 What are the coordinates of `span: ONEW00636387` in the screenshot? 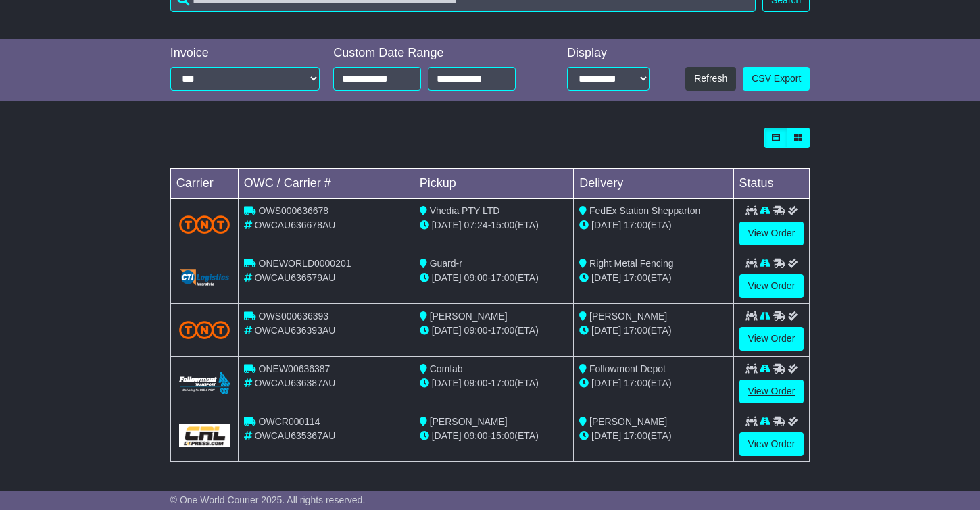 It's located at (295, 369).